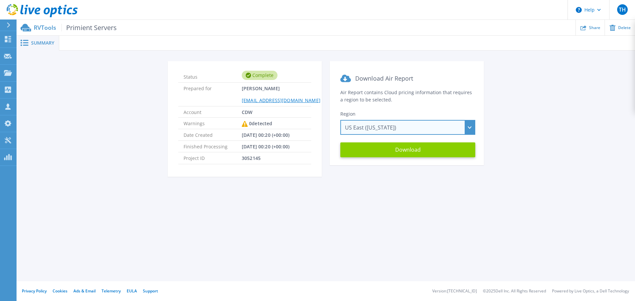  I want to click on li: Powered by Live Optics, a Dell Technology, so click(590, 291).